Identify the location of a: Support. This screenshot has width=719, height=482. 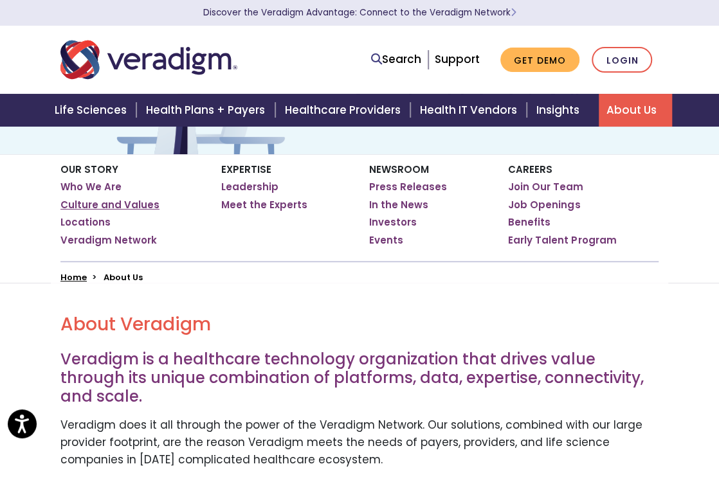
(457, 59).